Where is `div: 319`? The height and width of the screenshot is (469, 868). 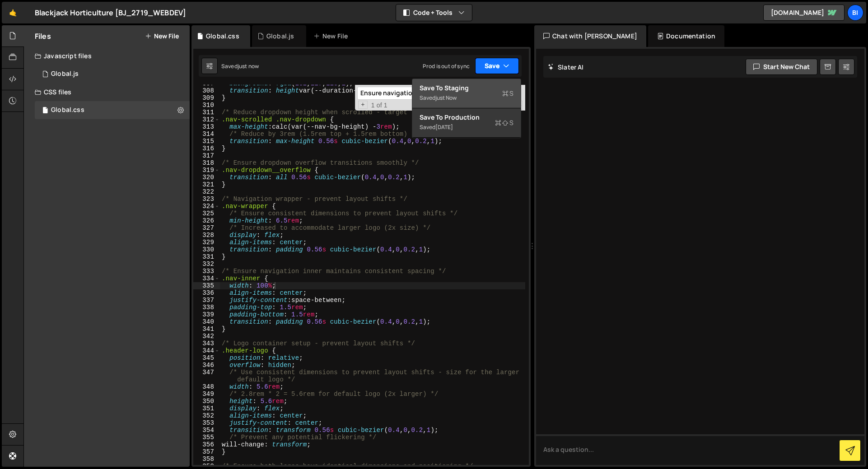
div: 319 is located at coordinates (206, 170).